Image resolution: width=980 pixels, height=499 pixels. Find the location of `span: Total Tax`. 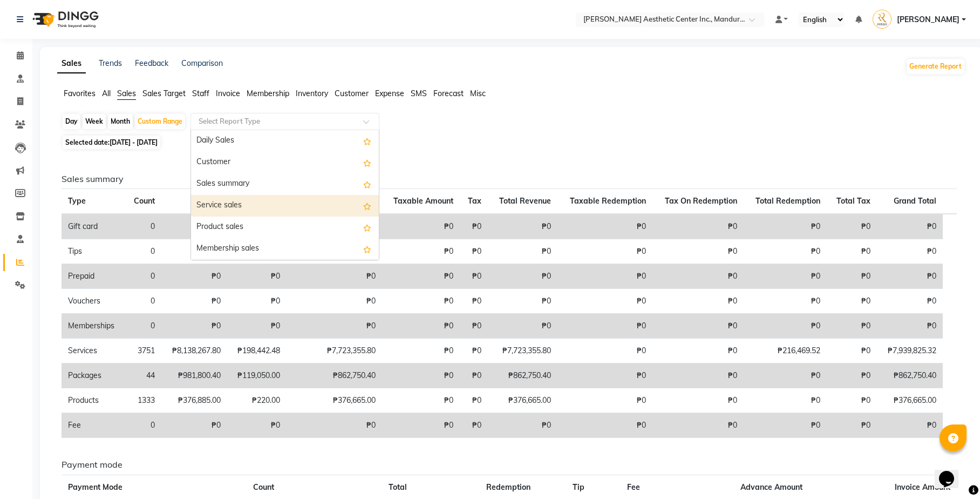

span: Total Tax is located at coordinates (854, 201).